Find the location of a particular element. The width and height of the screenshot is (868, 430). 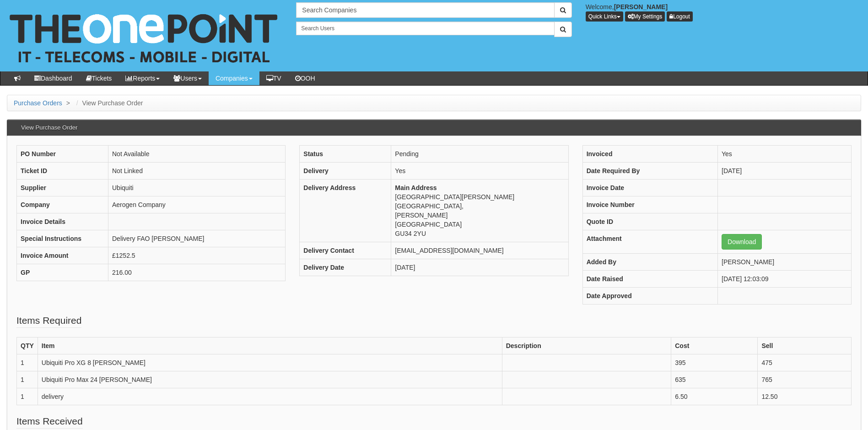

a: Companies is located at coordinates (234, 78).